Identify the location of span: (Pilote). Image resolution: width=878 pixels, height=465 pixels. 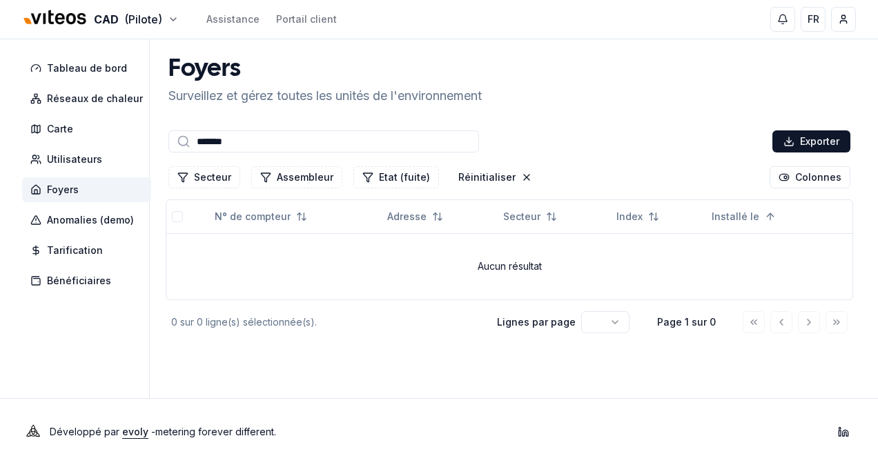
(143, 19).